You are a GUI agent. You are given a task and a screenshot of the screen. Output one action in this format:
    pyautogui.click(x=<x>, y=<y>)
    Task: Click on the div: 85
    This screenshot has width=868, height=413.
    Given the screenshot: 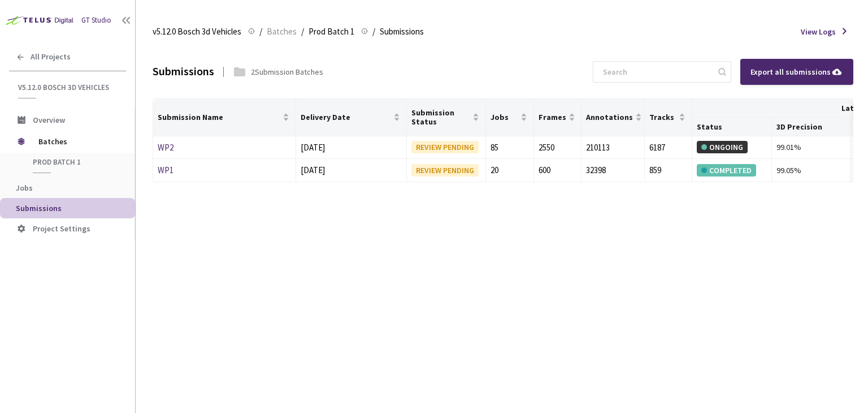 What is the action you would take?
    pyautogui.click(x=509, y=148)
    